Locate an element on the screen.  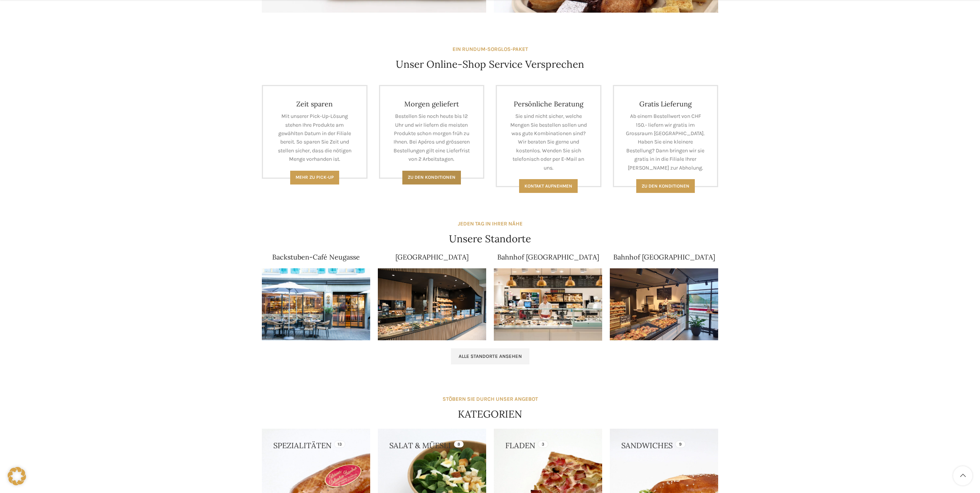
h4: KATEGORIEN is located at coordinates (490, 415).